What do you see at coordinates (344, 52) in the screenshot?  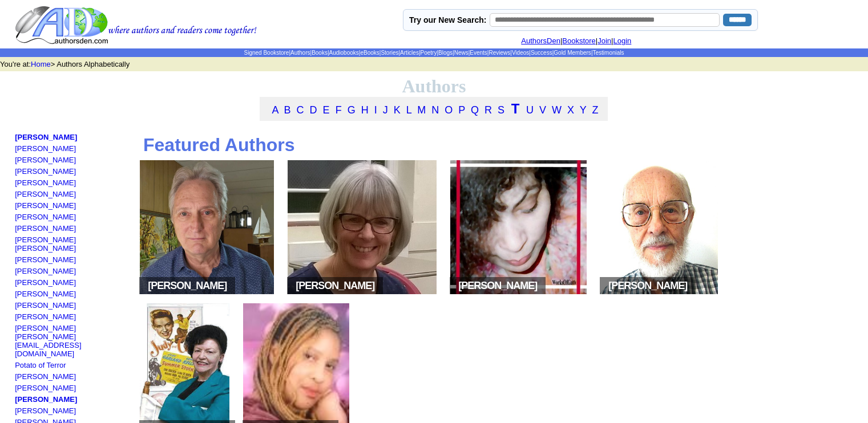 I see `a: Audiobooks` at bounding box center [344, 52].